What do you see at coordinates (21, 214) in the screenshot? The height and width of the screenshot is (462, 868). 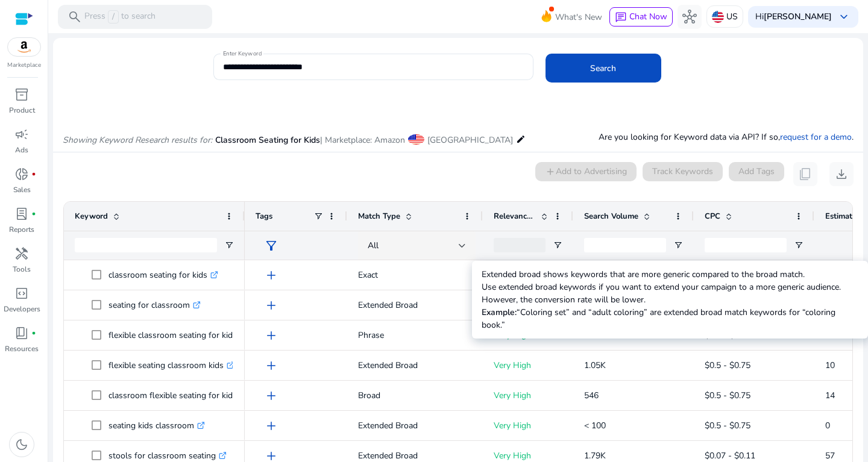 I see `span: lab_profile` at bounding box center [21, 214].